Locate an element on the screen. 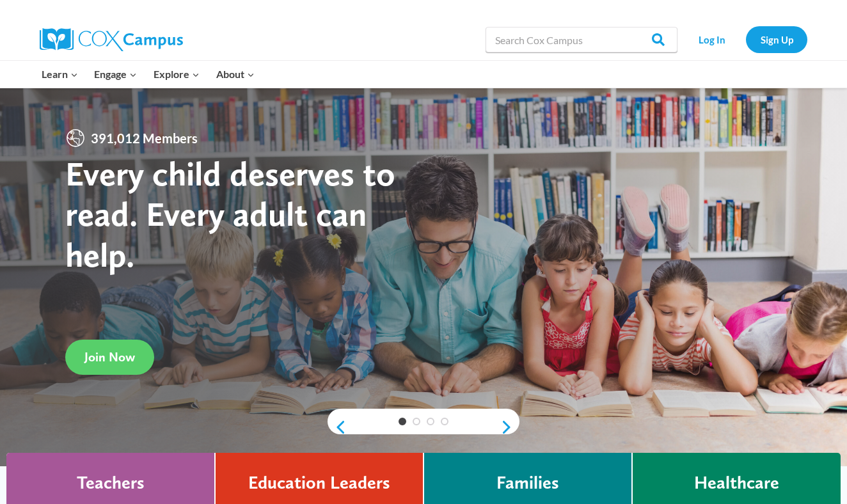 The height and width of the screenshot is (504, 847). span: Learn is located at coordinates (60, 74).